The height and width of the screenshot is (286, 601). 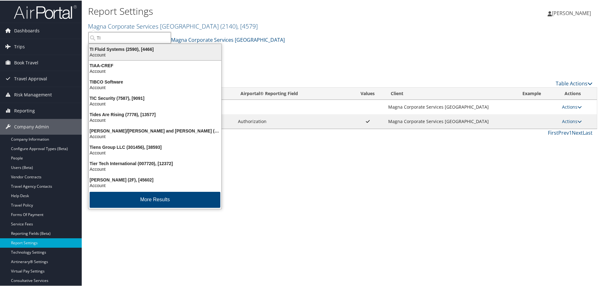 What do you see at coordinates (587, 132) in the screenshot?
I see `a: Last` at bounding box center [587, 132].